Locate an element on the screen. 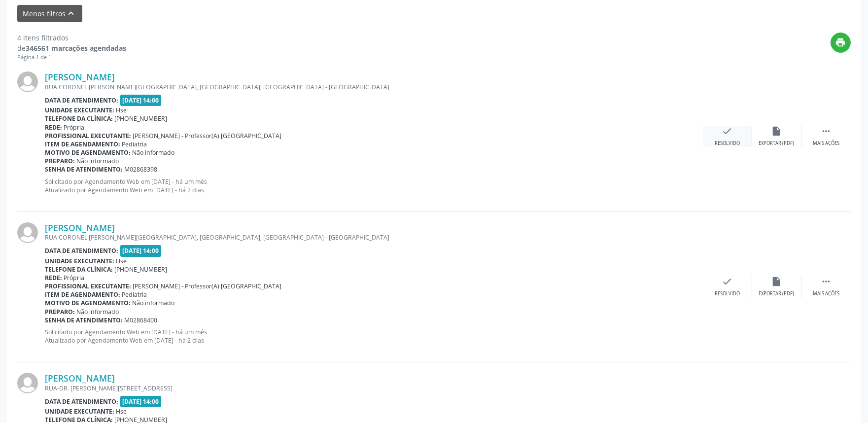  span: M02868398 is located at coordinates (141, 169).